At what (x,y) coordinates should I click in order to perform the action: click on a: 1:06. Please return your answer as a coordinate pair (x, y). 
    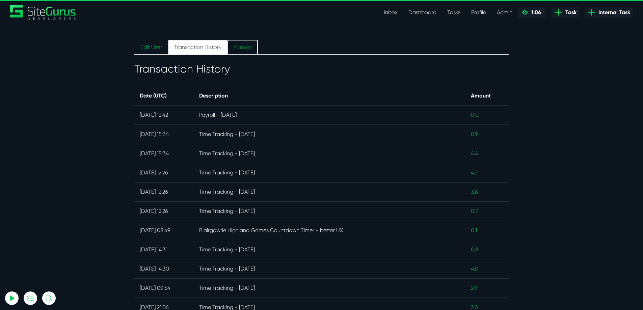
    Looking at the image, I should click on (532, 12).